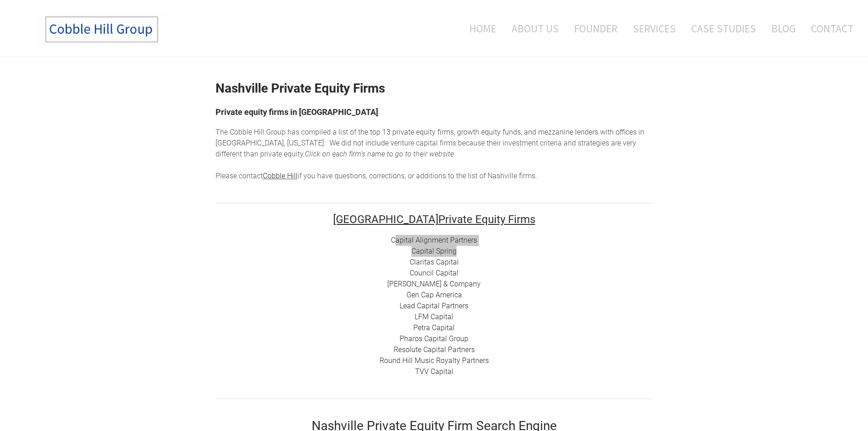 The width and height of the screenshot is (868, 431). Describe the element at coordinates (434, 240) in the screenshot. I see `a: Capital Alignment Partners` at that location.